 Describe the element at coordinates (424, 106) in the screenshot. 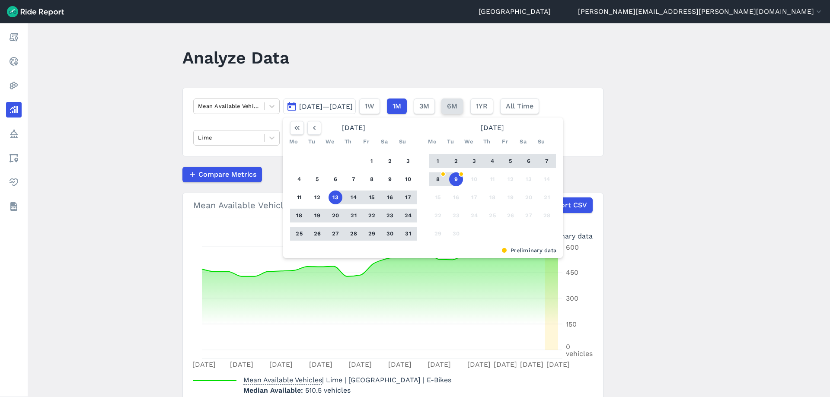

I see `button: 3M` at that location.